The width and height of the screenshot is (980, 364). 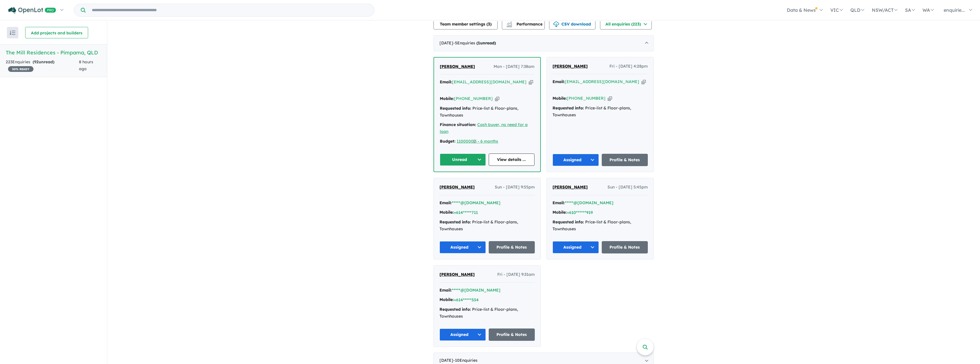 I want to click on input: Try estate name, suburb, builder or developer, so click(x=230, y=10).